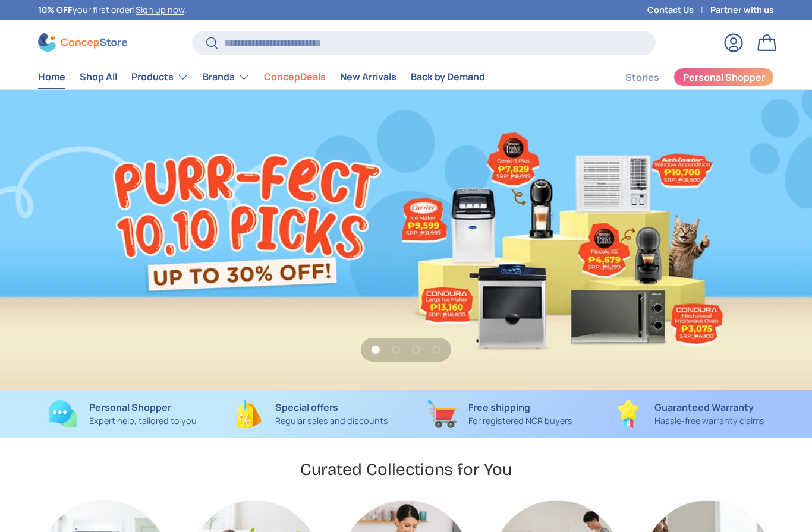 Image resolution: width=812 pixels, height=532 pixels. What do you see at coordinates (226, 77) in the screenshot?
I see `summary: Brands` at bounding box center [226, 77].